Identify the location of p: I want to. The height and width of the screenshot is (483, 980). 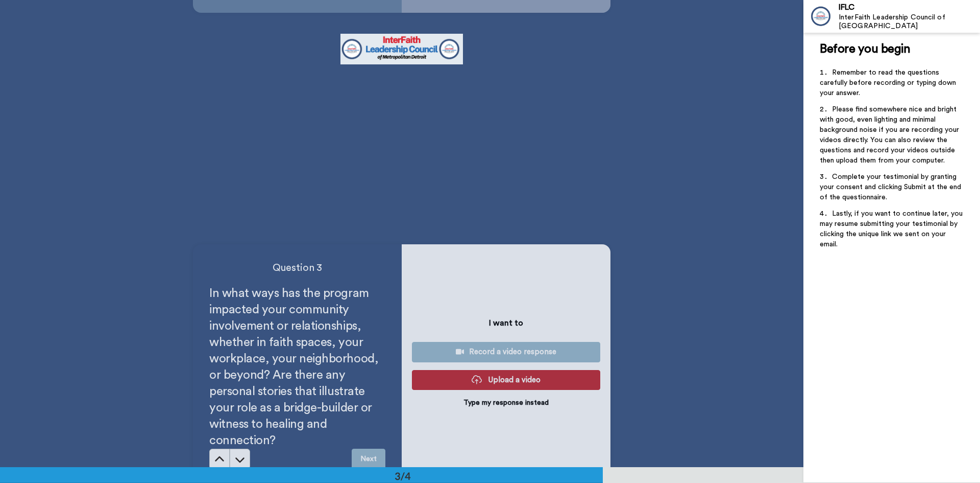
(505, 323).